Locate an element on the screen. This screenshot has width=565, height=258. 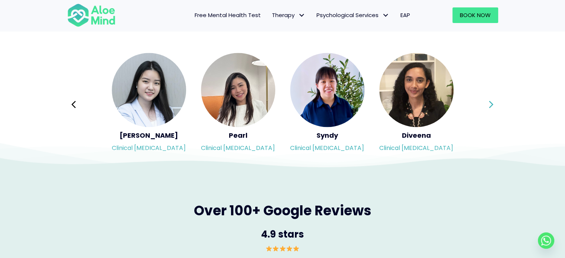
a: Psychological ServicesPsychological Services: submenu is located at coordinates (353, 15).